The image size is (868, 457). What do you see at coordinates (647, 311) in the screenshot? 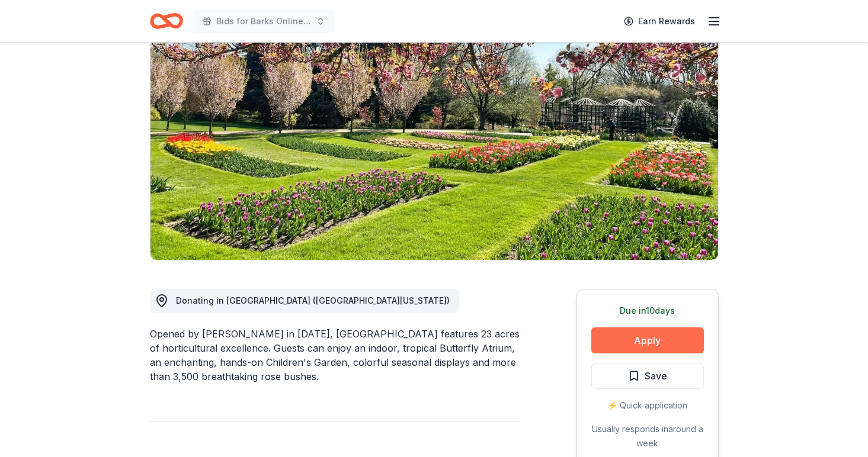
I see `div: Due in 10 days` at bounding box center [647, 311].